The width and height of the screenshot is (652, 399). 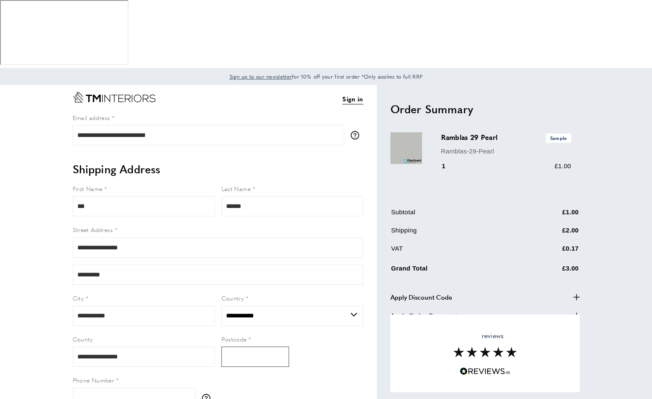 What do you see at coordinates (93, 229) in the screenshot?
I see `span: Street Address` at bounding box center [93, 229].